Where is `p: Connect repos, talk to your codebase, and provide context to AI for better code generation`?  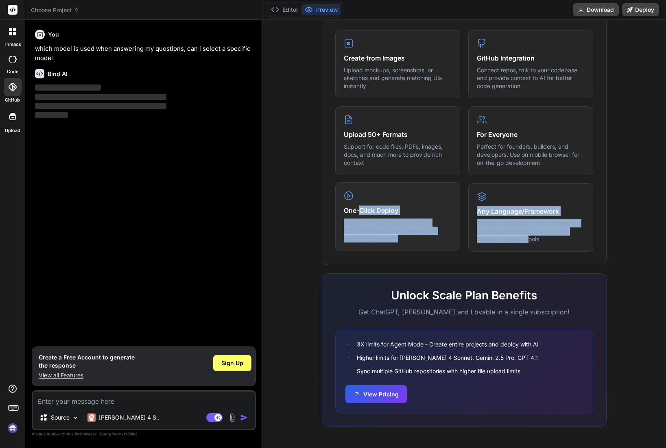
p: Connect repos, talk to your codebase, and provide context to AI for better code generation is located at coordinates (530, 78).